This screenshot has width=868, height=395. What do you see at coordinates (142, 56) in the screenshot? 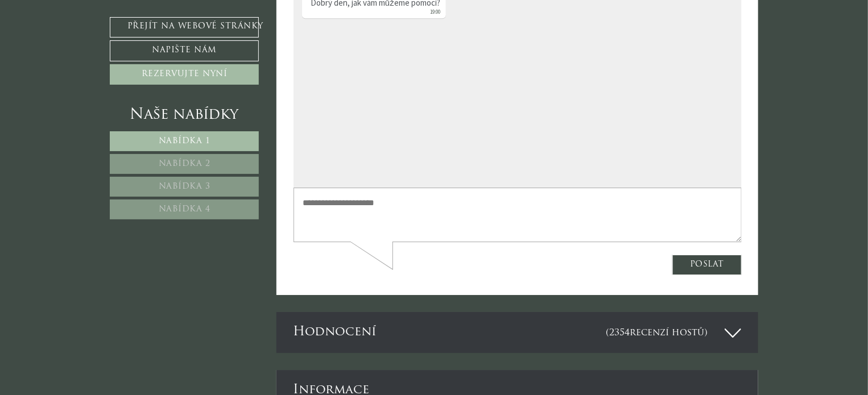
I see `font: 19:00` at bounding box center [142, 56].